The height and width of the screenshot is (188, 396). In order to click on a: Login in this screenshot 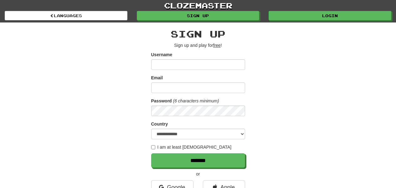, I will do `click(330, 16)`.